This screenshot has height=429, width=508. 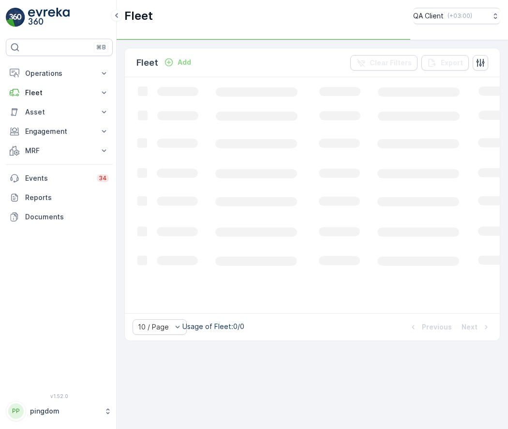 I want to click on p: Add, so click(x=184, y=62).